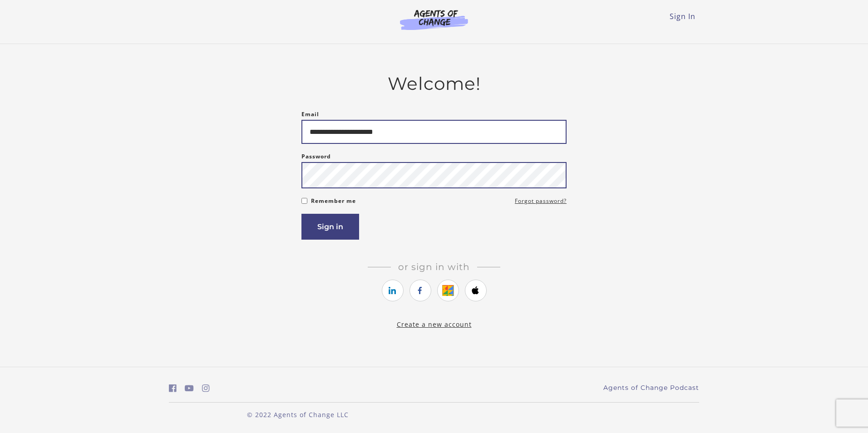 The height and width of the screenshot is (433, 868). Describe the element at coordinates (421, 291) in the screenshot. I see `a: https://courses.thinkific.com/users/auth/facebook?ss%5Breferral%5D=&ss%5Buser_return_to%5D=&ss%5B...` at that location.